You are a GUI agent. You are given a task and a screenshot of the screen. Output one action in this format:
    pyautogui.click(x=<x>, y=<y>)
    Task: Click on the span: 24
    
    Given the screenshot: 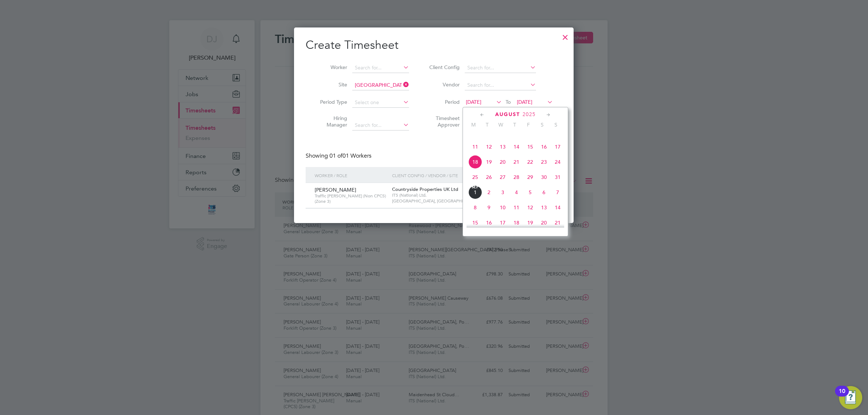 What is the action you would take?
    pyautogui.click(x=558, y=162)
    